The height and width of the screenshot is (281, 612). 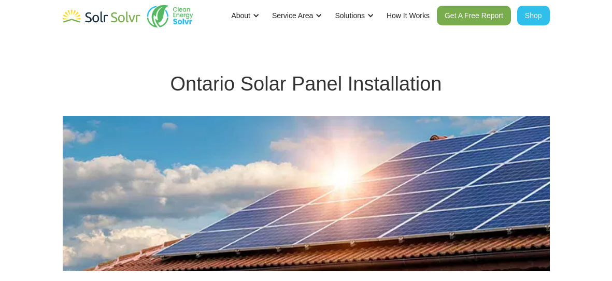 What do you see at coordinates (533, 16) in the screenshot?
I see `a: Shop` at bounding box center [533, 16].